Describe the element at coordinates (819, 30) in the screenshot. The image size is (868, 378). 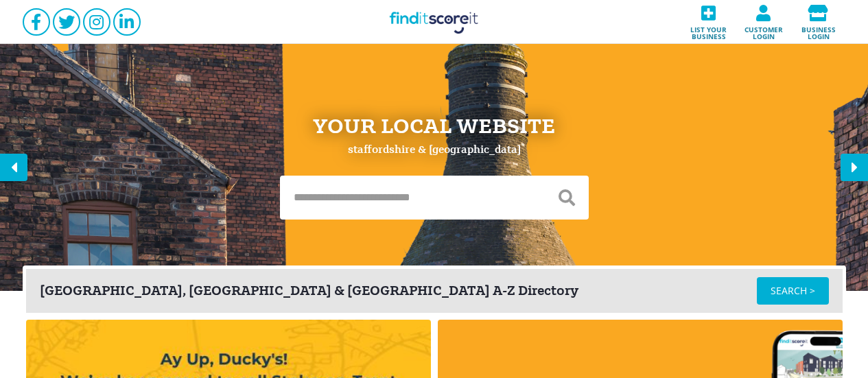
I see `span: Business login` at that location.